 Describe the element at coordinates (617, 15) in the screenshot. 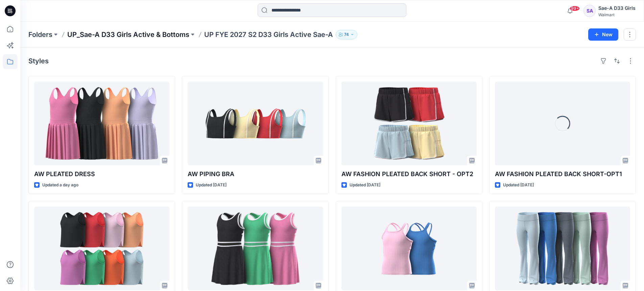

I see `div: Walmart` at that location.